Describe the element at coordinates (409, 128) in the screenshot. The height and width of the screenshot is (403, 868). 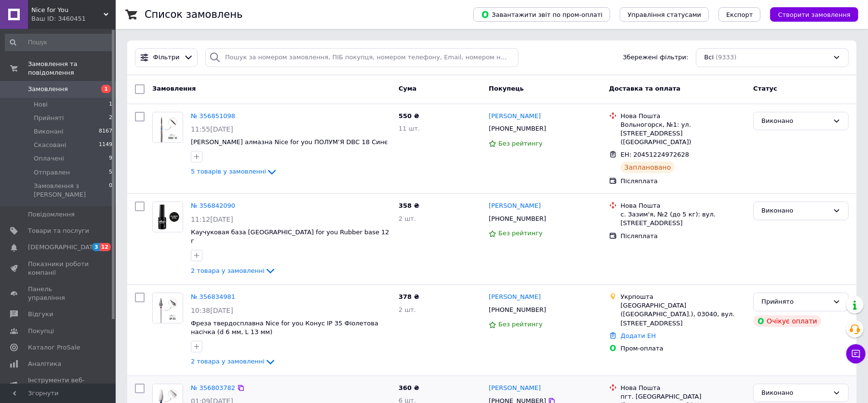
I see `span: 11 шт.` at that location.